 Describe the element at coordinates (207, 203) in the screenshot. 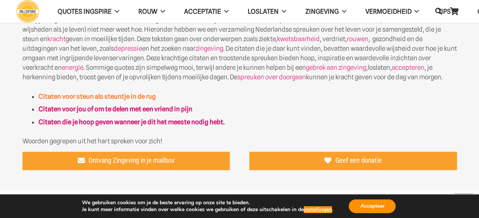

I see `p: We gebruiken cookies om je de beste ervaring op onze site te bieden.` at that location.